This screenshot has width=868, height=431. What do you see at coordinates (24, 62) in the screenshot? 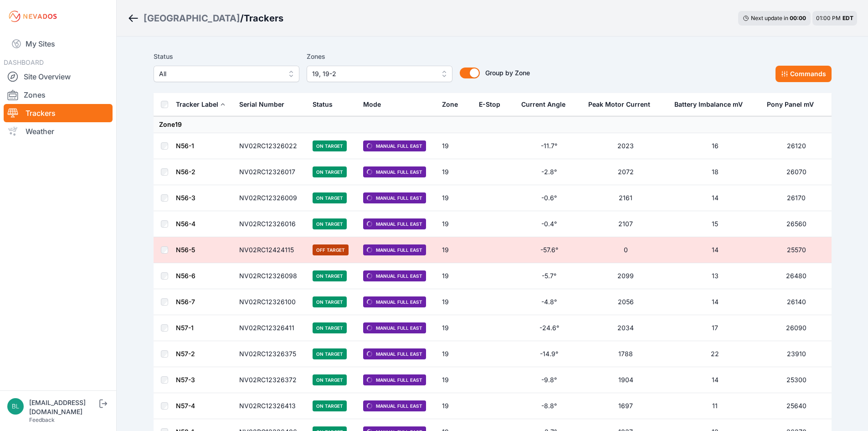
I see `span: DASHBOARD` at bounding box center [24, 62].